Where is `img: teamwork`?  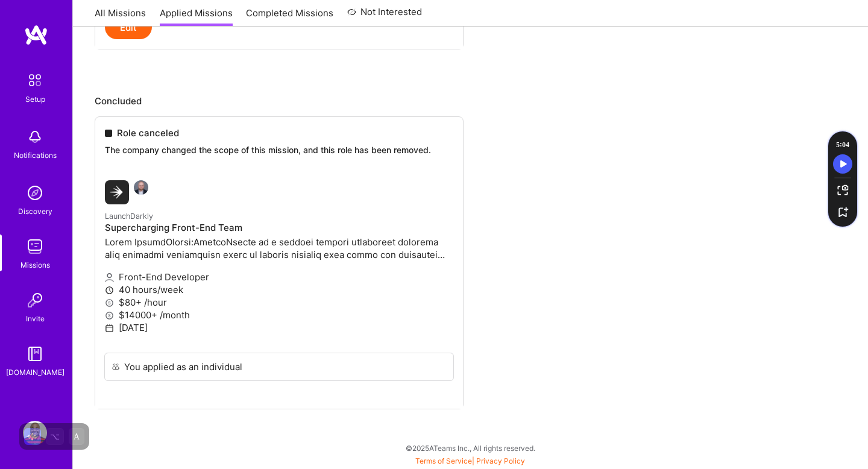
img: teamwork is located at coordinates (35, 247).